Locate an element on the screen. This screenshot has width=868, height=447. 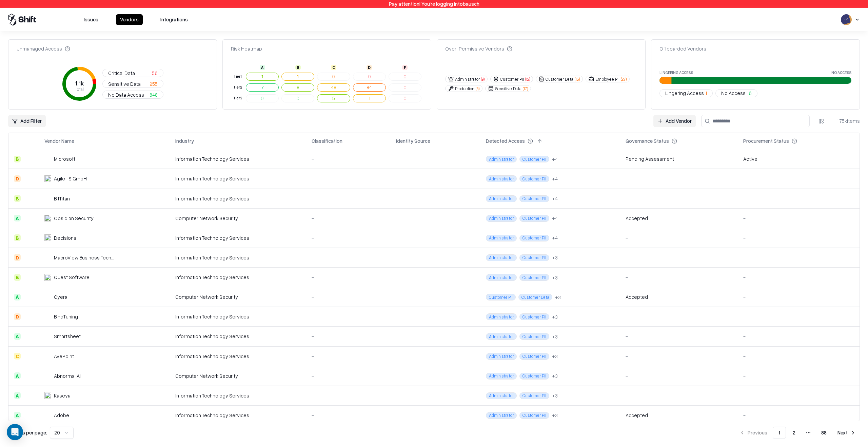
img: Obsidian Security is located at coordinates (48, 218).